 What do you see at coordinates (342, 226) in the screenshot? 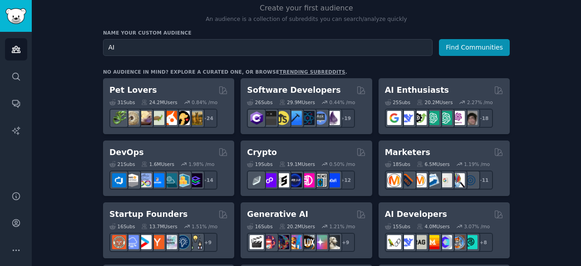
I see `div: 1.21 % /mo` at bounding box center [342, 226].